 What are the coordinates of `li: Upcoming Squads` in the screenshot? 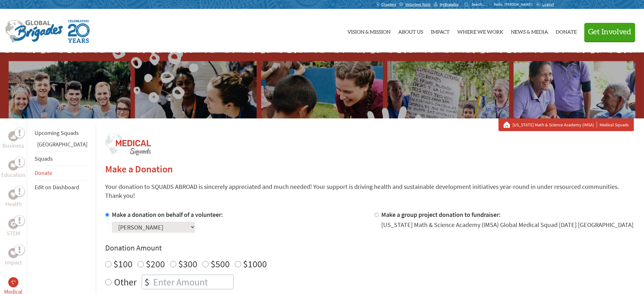 It's located at (61, 133).